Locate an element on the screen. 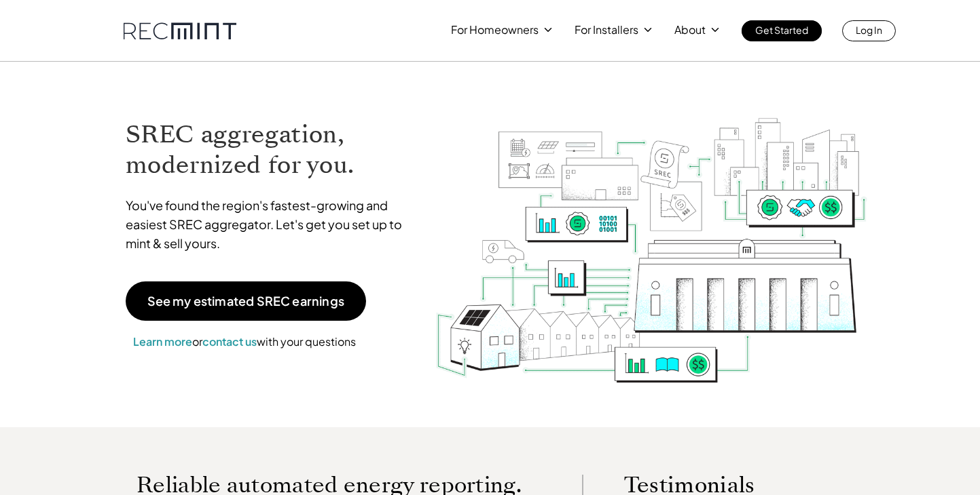 Image resolution: width=980 pixels, height=495 pixels. p: or with your questions is located at coordinates (245, 342).